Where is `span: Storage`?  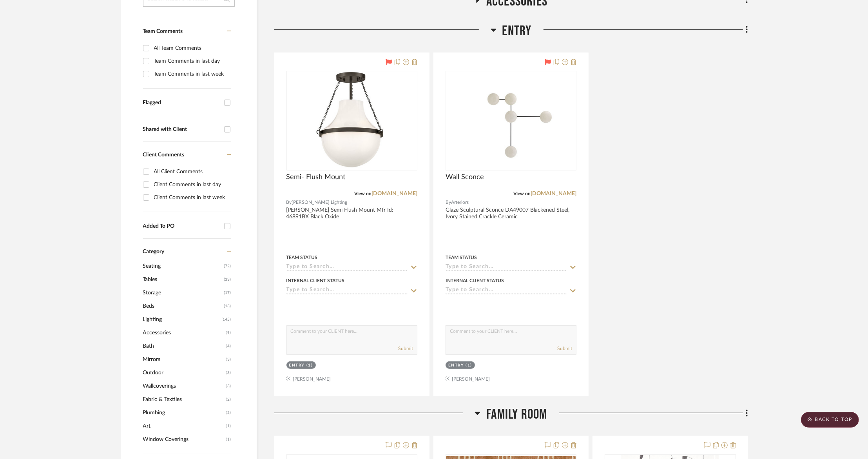
span: Storage is located at coordinates (183, 293).